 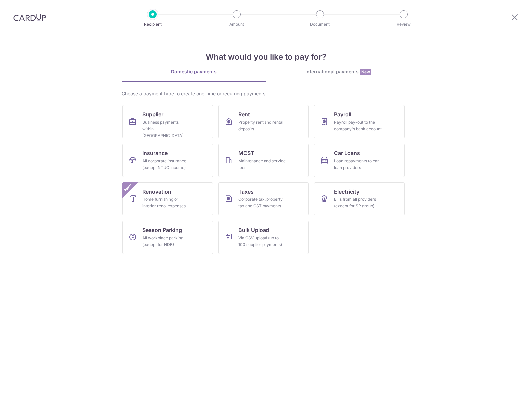 I want to click on div: Via CSV upload (up to 100 supplier payments), so click(x=262, y=242).